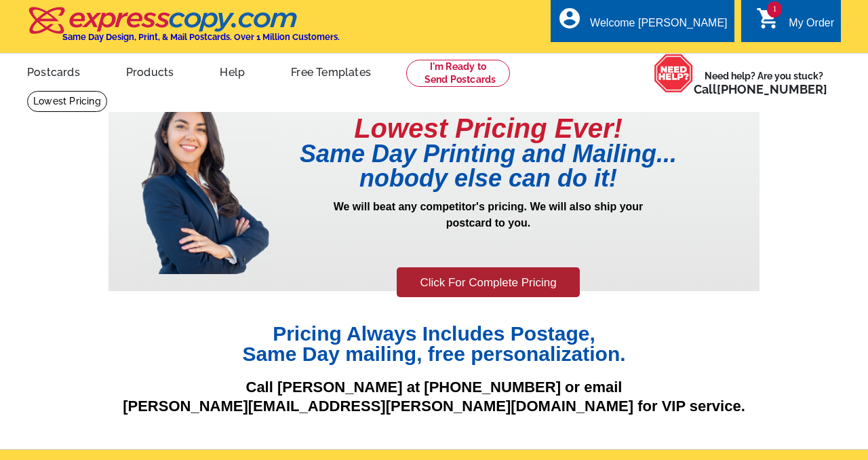 The height and width of the screenshot is (460, 868). Describe the element at coordinates (331, 71) in the screenshot. I see `a: Free Templates` at that location.